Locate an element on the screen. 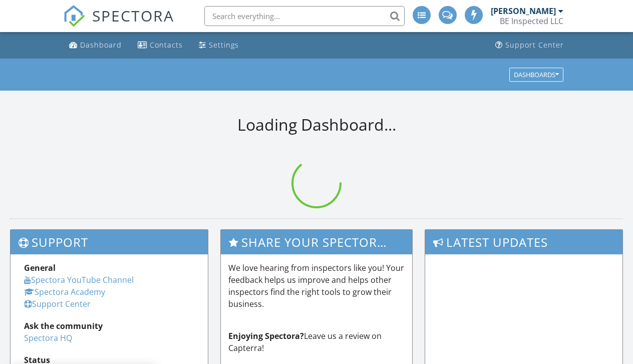  div: Support Center is located at coordinates (534, 45).